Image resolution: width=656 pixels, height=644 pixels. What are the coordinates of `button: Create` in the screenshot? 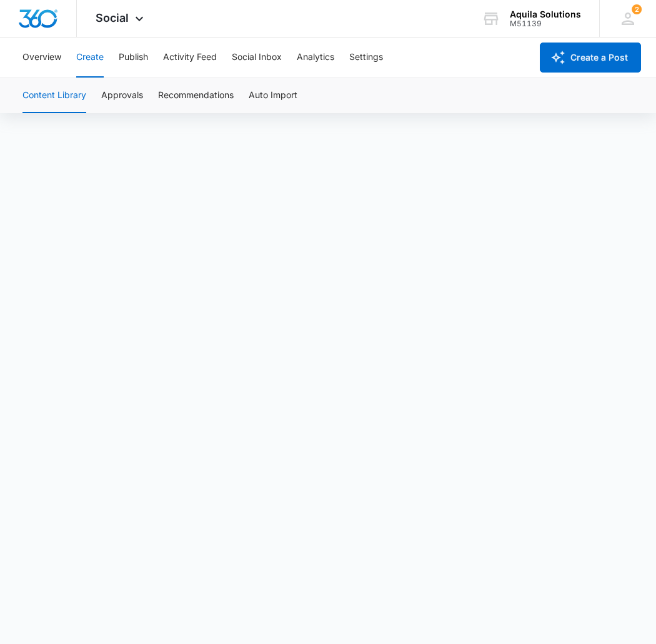 It's located at (90, 57).